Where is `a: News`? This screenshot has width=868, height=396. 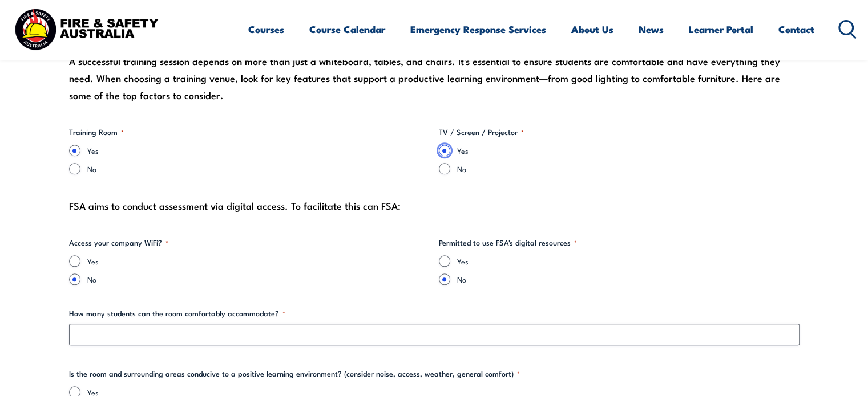
a: News is located at coordinates (651, 29).